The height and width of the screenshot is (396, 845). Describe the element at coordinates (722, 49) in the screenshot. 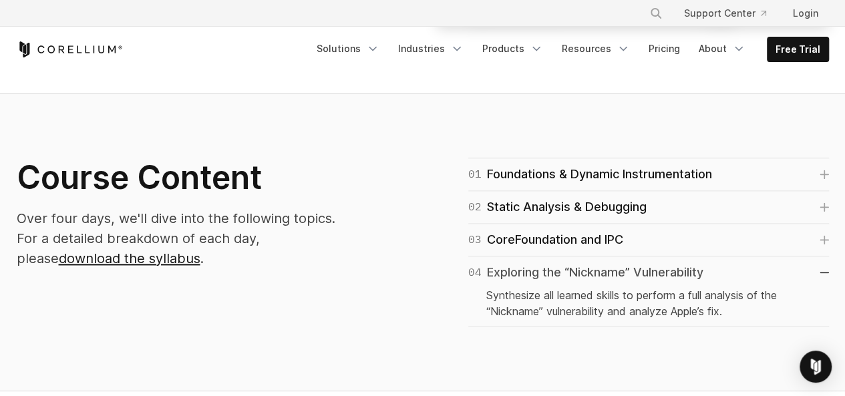

I see `a: About` at that location.